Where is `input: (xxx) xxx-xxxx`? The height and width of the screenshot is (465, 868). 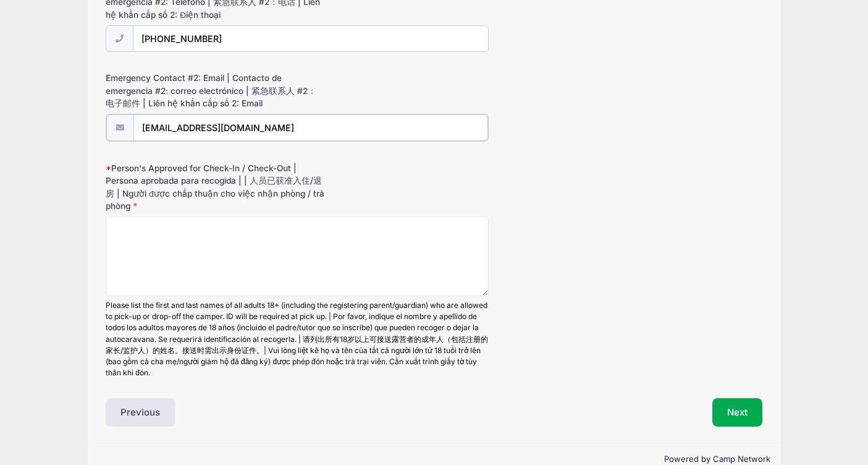 input: (xxx) xxx-xxxx is located at coordinates (311, 38).